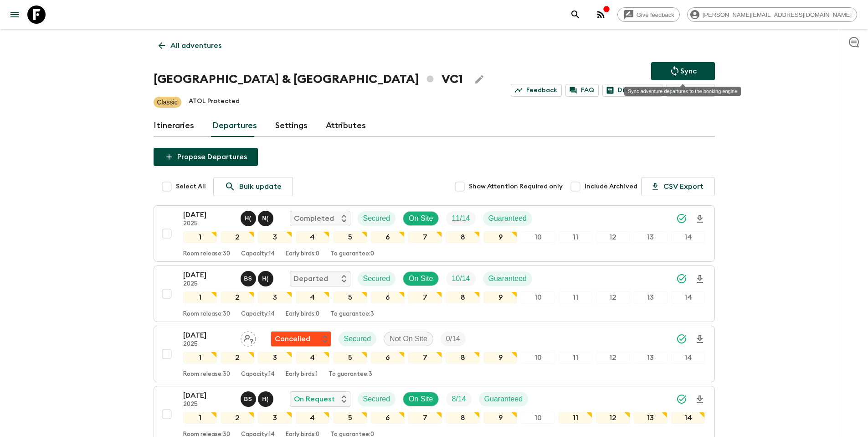  I want to click on a: Dietary Reqs, so click(632, 90).